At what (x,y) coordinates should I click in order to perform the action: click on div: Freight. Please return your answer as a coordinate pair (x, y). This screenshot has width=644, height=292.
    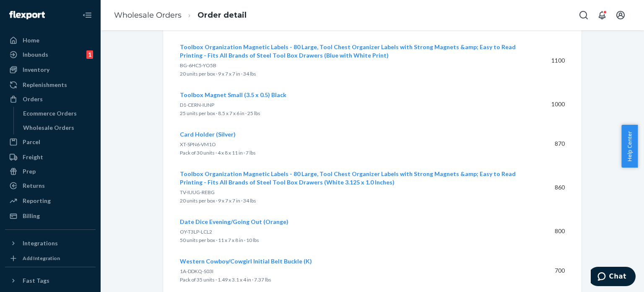
    Looking at the image, I should click on (33, 157).